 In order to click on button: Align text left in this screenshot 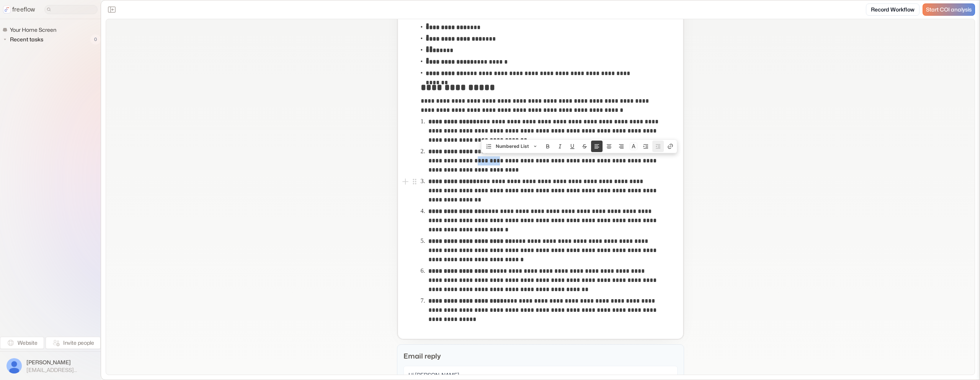, I will do `click(597, 146)`.